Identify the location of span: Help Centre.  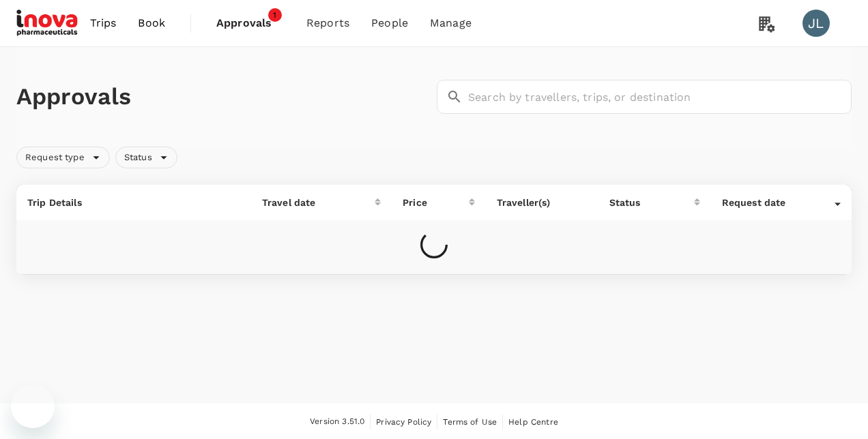
(533, 422).